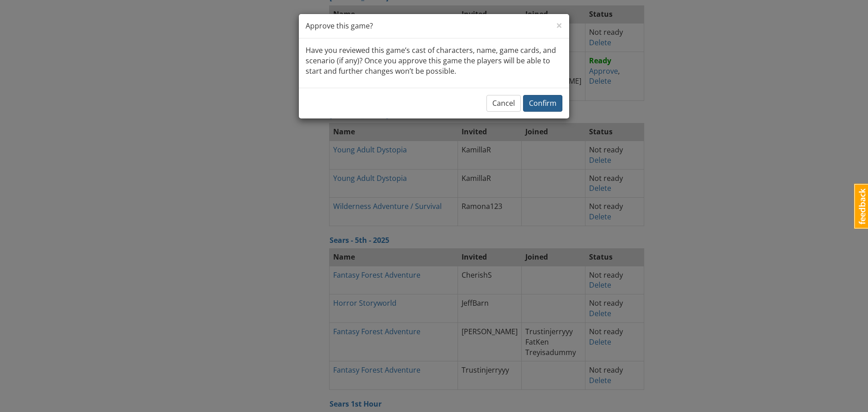  I want to click on div: Approve this game?, so click(434, 27).